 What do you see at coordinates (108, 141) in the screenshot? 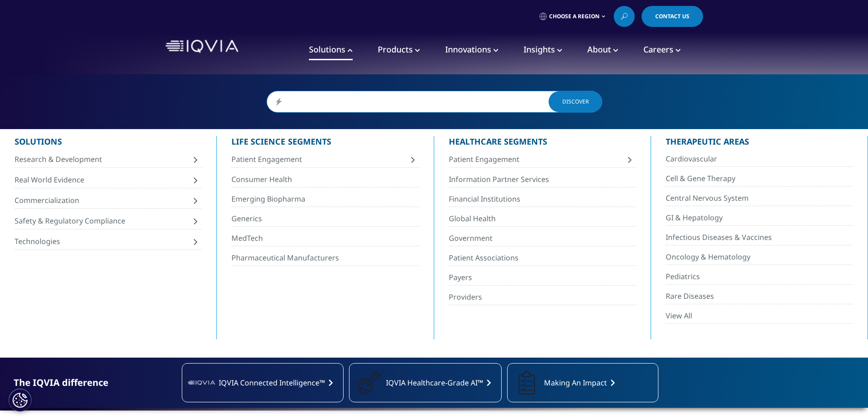
I see `div: SOLUTIONS` at bounding box center [108, 141].